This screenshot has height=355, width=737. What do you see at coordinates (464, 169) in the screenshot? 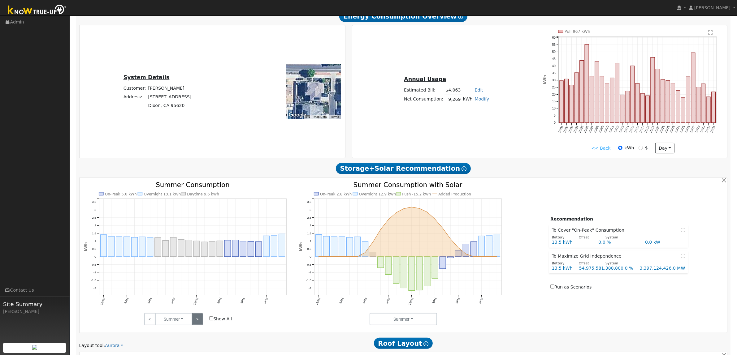
I see `i: Show Help` at bounding box center [464, 169].